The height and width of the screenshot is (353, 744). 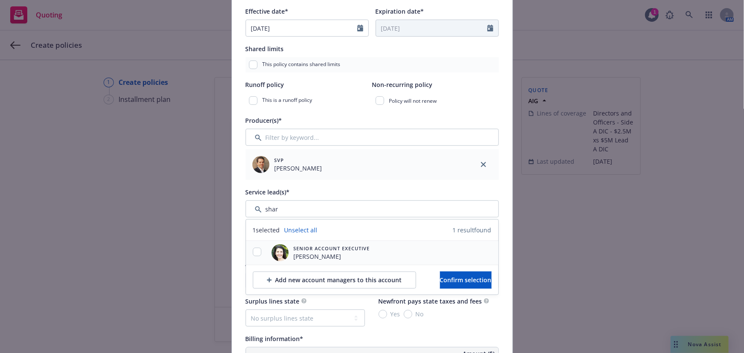 What do you see at coordinates (265, 49) in the screenshot?
I see `span: Shared limits` at bounding box center [265, 49].